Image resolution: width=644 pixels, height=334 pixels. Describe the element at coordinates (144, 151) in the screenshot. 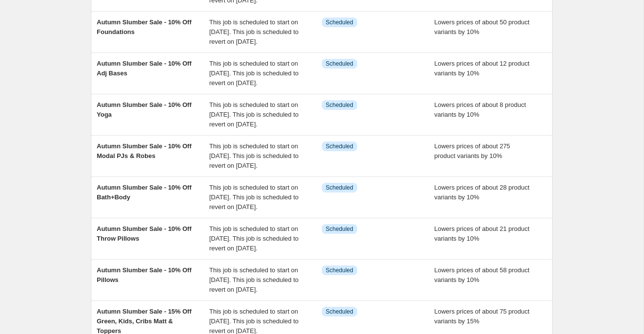

I see `span: Autumn Slumber Sale - 10% Off Modal PJs & Robes` at that location.